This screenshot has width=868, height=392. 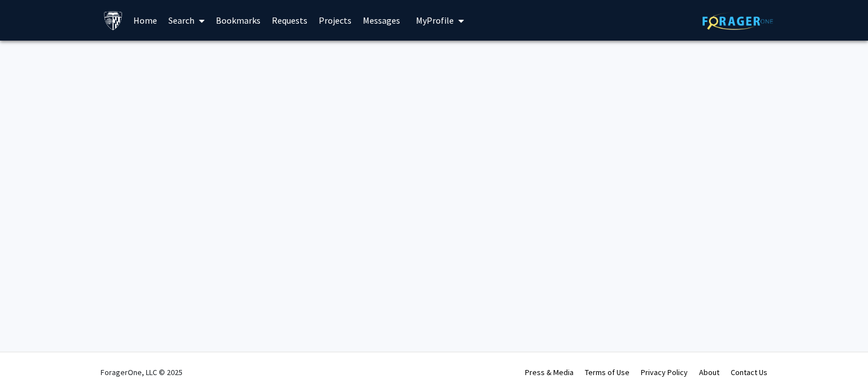 What do you see at coordinates (186, 20) in the screenshot?
I see `a: Search` at bounding box center [186, 20].